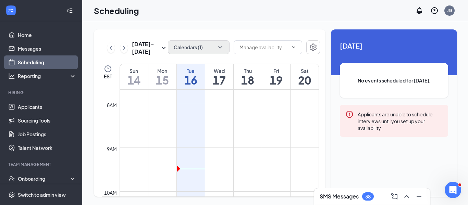  I want to click on div: Mon, so click(162, 71).